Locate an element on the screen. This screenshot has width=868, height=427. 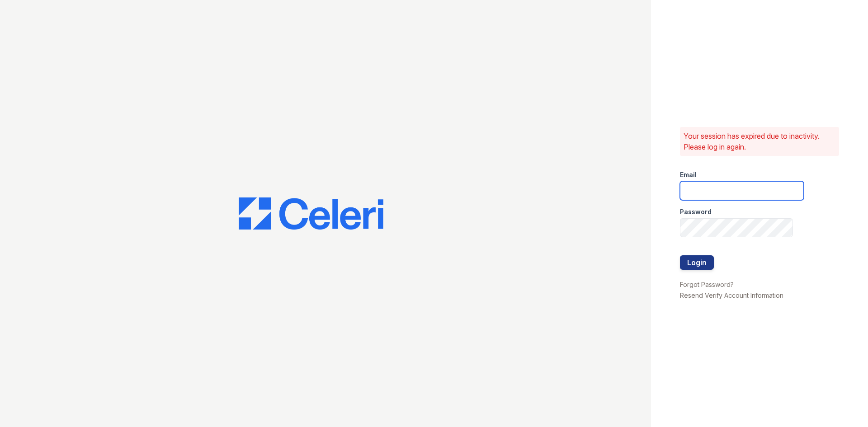
label: Password is located at coordinates (696, 212).